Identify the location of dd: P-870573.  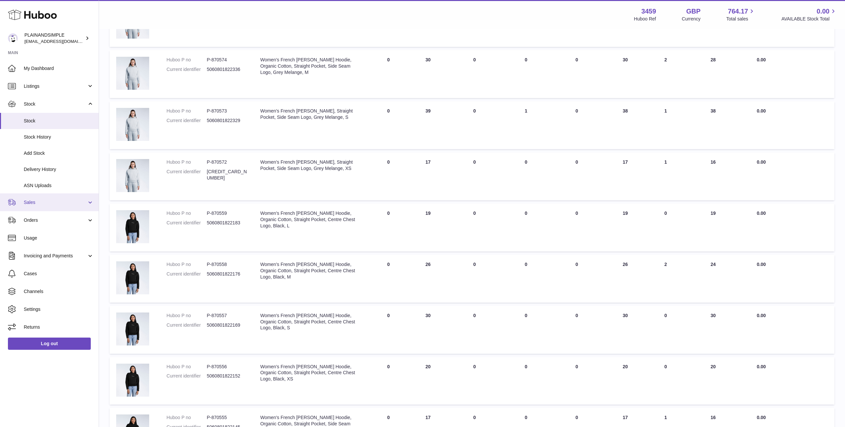
(227, 111).